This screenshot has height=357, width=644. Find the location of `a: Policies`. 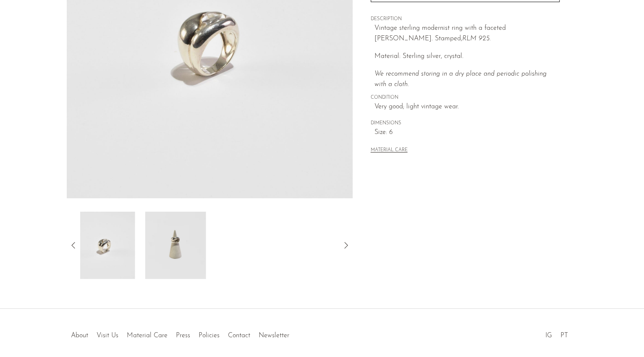

a: Policies is located at coordinates (209, 335).